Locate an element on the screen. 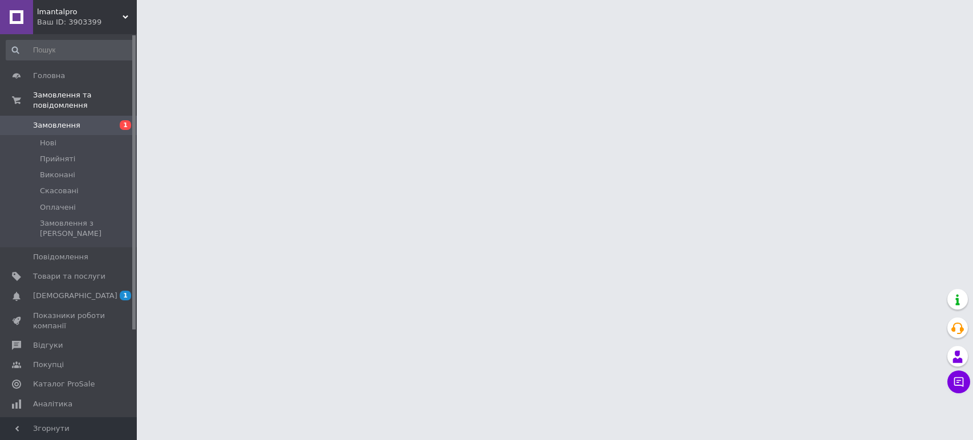  span: Скасовані is located at coordinates (59, 191).